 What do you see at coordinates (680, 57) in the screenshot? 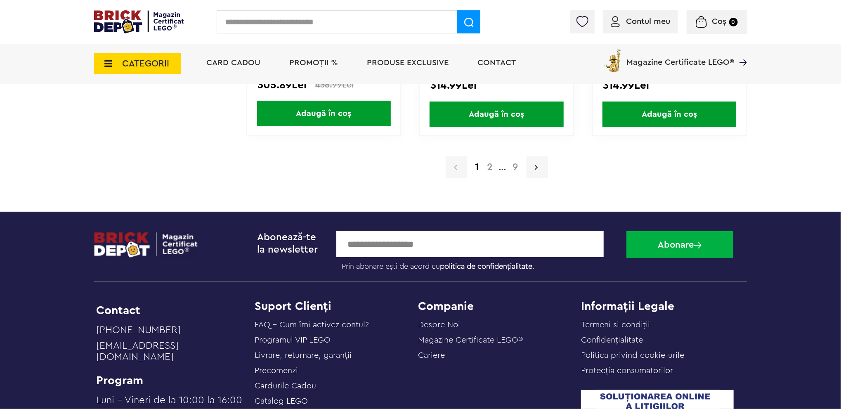
I see `span: Magazine Certificate LEGO®` at bounding box center [680, 57].